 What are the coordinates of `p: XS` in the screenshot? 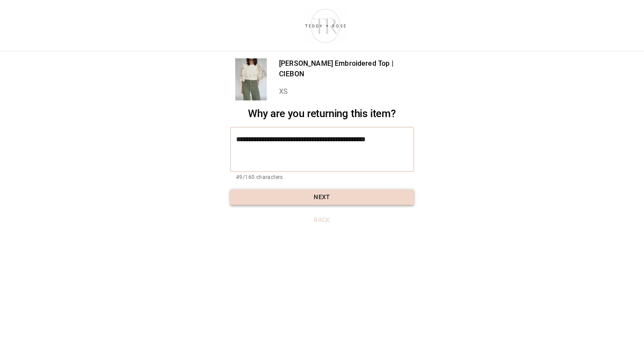 It's located at (346, 92).